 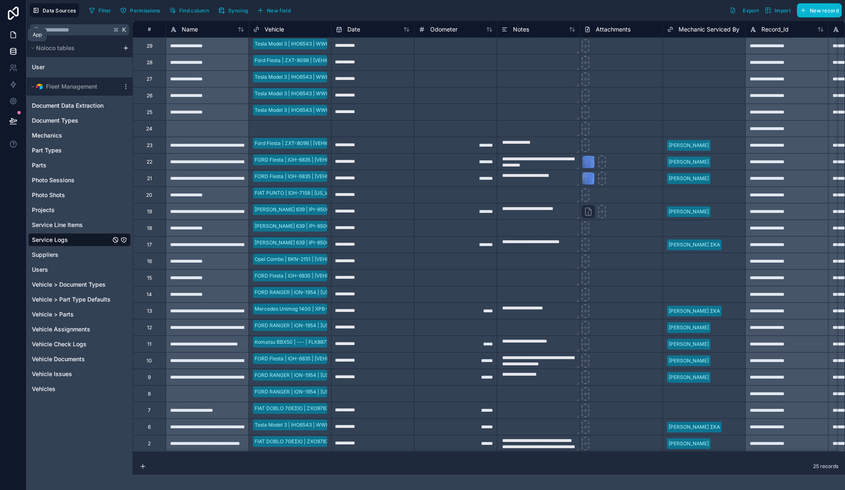 I want to click on span: 25 records, so click(x=825, y=466).